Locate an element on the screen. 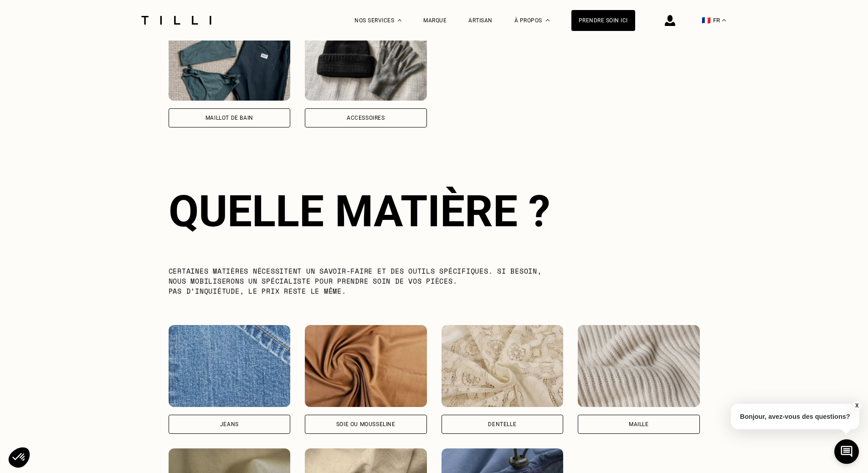 The width and height of the screenshot is (868, 473). div: Artisan is located at coordinates (480, 20).